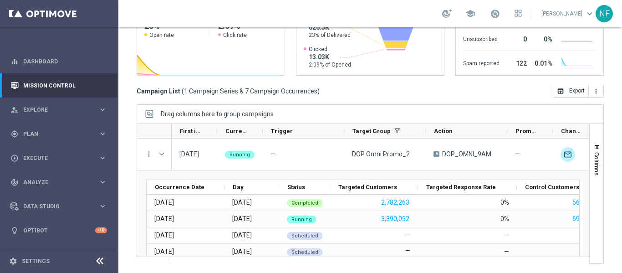  Describe the element at coordinates (302, 219) in the screenshot. I see `colored-tag: Running` at that location.